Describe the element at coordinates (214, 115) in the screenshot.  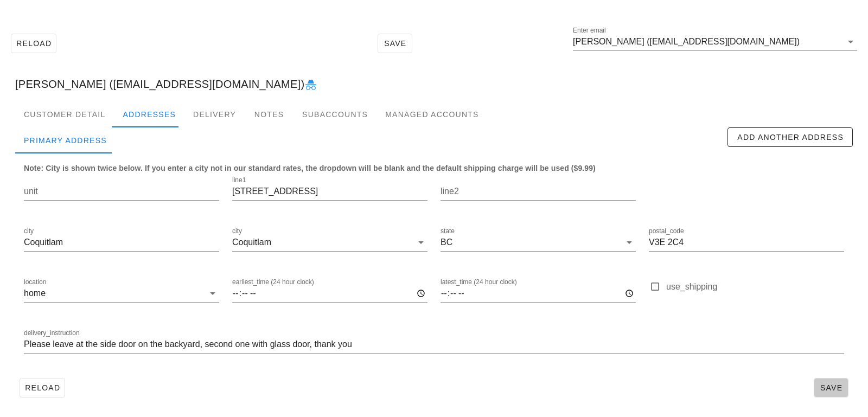
I see `div: Delivery` at that location.